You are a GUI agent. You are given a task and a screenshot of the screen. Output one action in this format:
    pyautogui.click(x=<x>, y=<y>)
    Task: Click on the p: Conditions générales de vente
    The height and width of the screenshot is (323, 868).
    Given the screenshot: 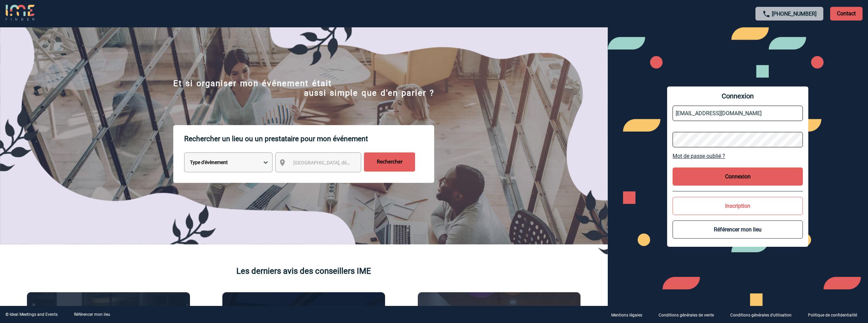 What is the action you would take?
    pyautogui.click(x=686, y=315)
    